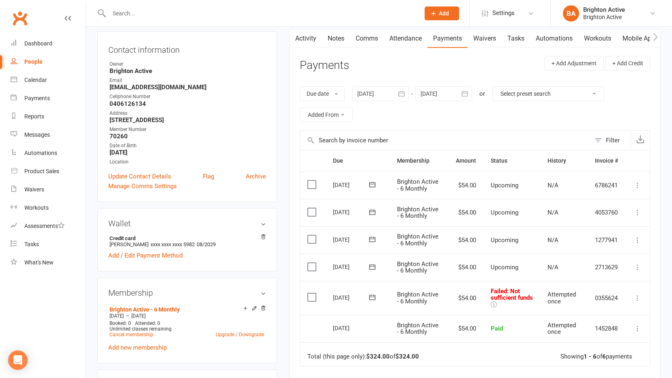 This screenshot has height=378, width=672. What do you see at coordinates (367, 39) in the screenshot?
I see `a: Comms` at bounding box center [367, 39].